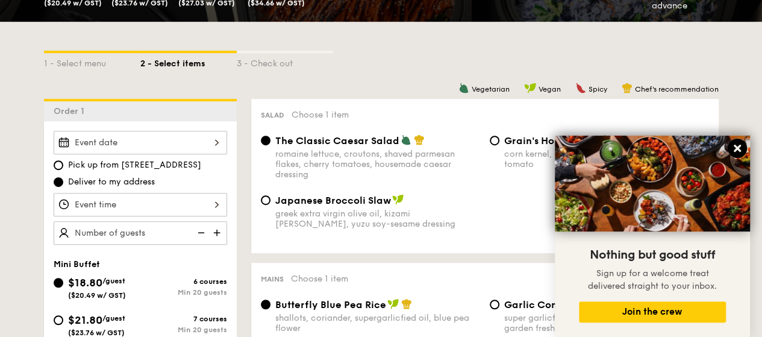 This screenshot has width=762, height=337. What do you see at coordinates (652, 255) in the screenshot?
I see `span: Nothing but good stuff` at bounding box center [652, 255].